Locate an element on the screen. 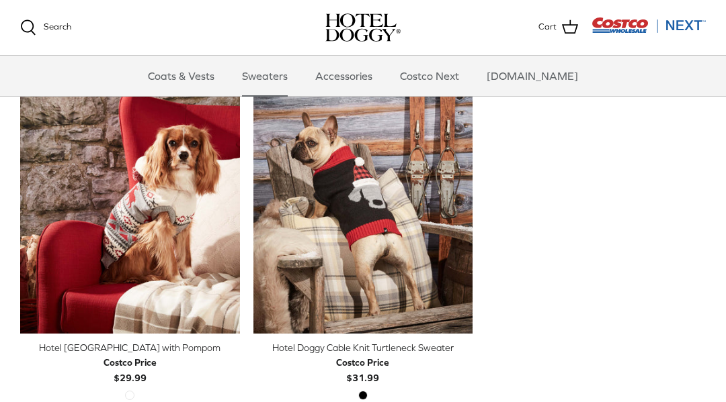 Image resolution: width=726 pixels, height=402 pixels. span: Search is located at coordinates (57, 26).